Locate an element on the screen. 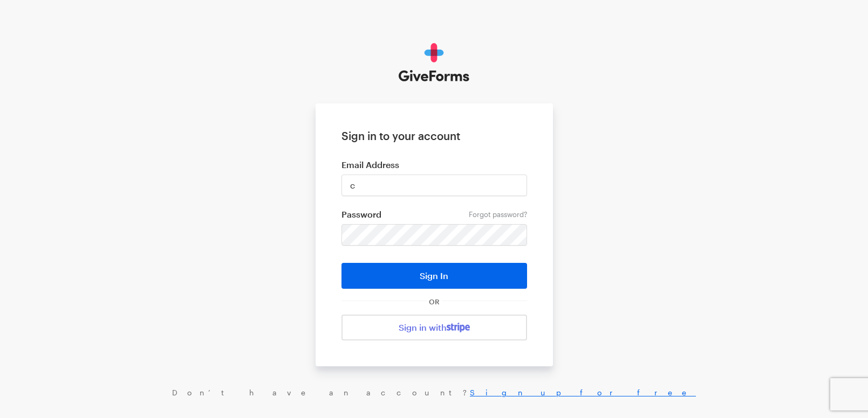  h1: Sign in to your account is located at coordinates (434, 136).